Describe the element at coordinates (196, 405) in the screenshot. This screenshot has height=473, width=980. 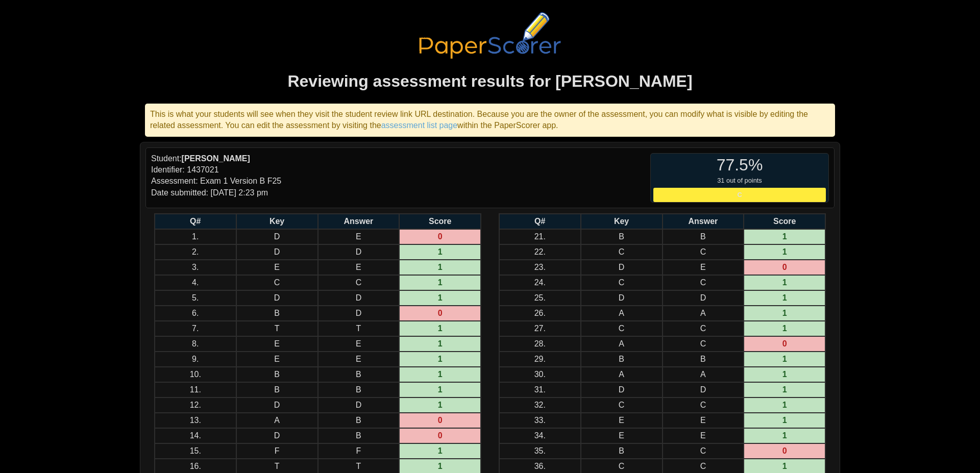
I see `td: 12.` at that location.